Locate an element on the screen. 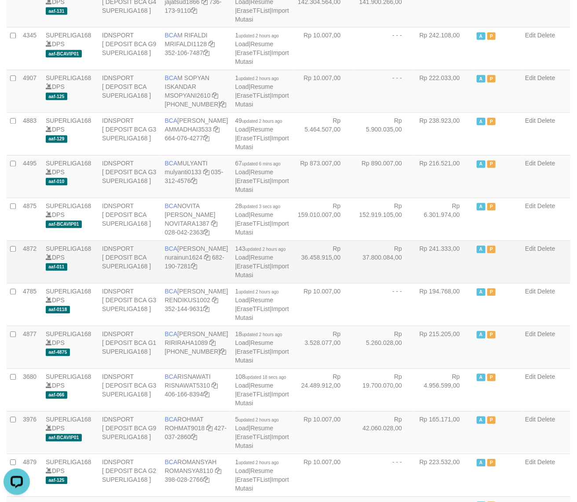  a: Copy 0353124576 to clipboard is located at coordinates (194, 181).